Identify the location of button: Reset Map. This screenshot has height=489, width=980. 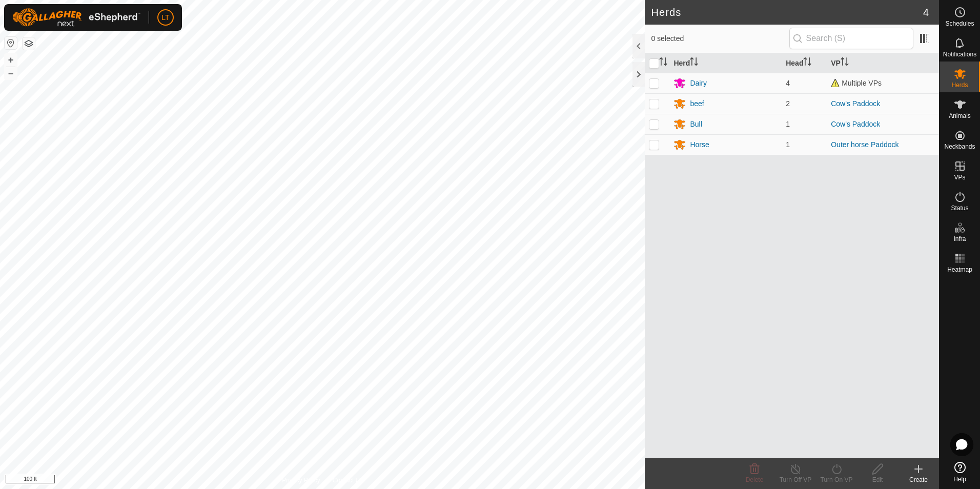
(11, 43).